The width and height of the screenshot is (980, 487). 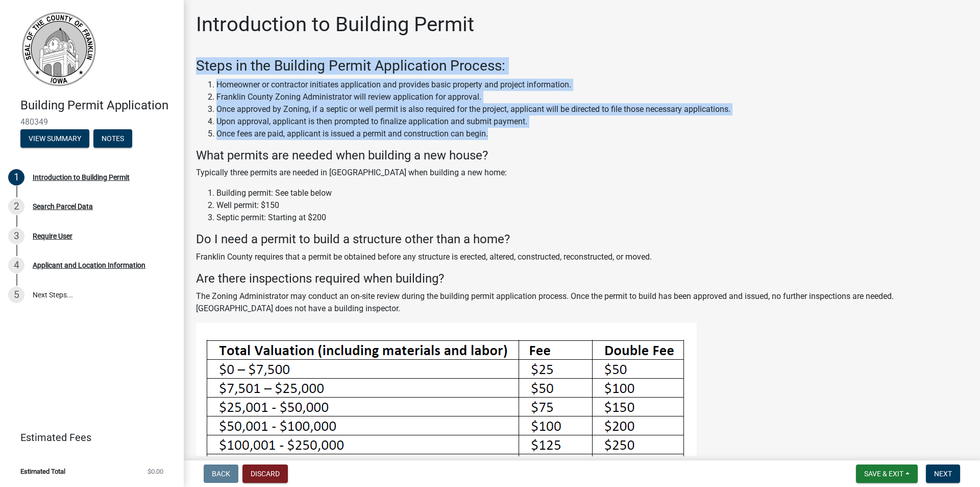 What do you see at coordinates (582, 257) in the screenshot?
I see `p: Franklin County requires that a permit be obtained before any structure is erected, altered, cons...` at bounding box center [582, 257].